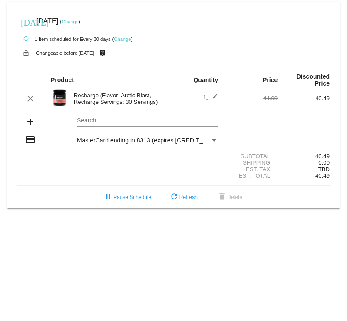 This screenshot has width=347, height=321. Describe the element at coordinates (222, 197) in the screenshot. I see `mat-icon: delete` at that location.